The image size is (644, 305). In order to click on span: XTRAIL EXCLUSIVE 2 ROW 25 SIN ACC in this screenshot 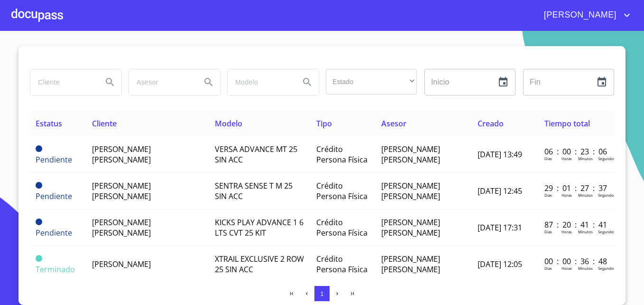, I will do `click(260, 263)`.